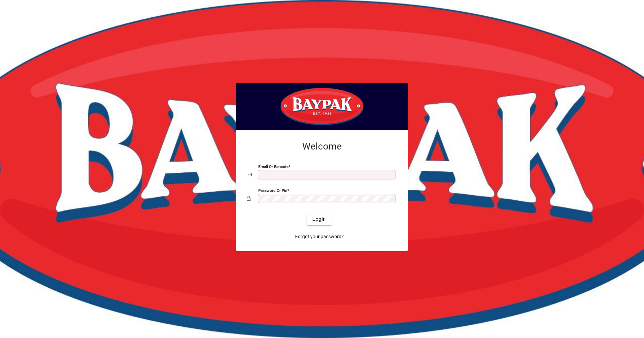 This screenshot has height=338, width=644. Describe the element at coordinates (322, 146) in the screenshot. I see `h2: Welcome` at that location.